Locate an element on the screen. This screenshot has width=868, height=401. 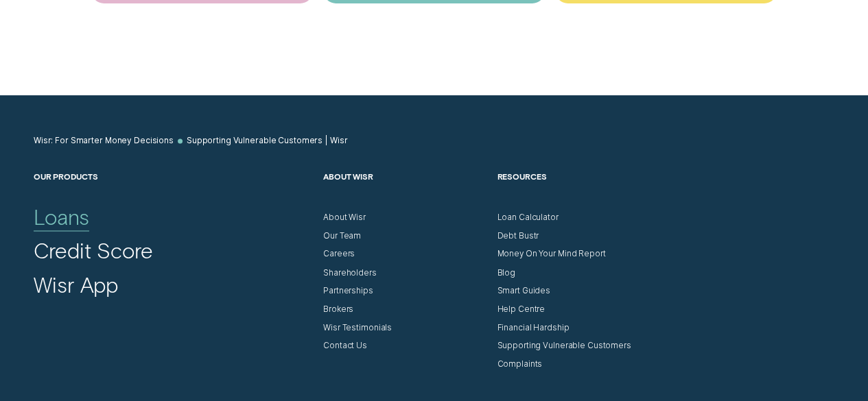
div: Smart Guides is located at coordinates (523, 290).